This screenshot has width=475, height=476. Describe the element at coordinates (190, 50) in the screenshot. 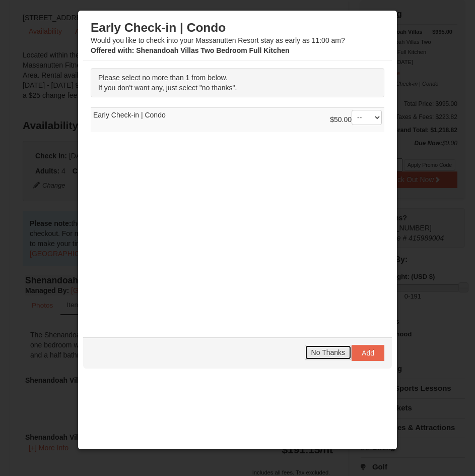

I see `strong: : Shenandoah Villas Two Bedroom Full Kitchen` at that location.